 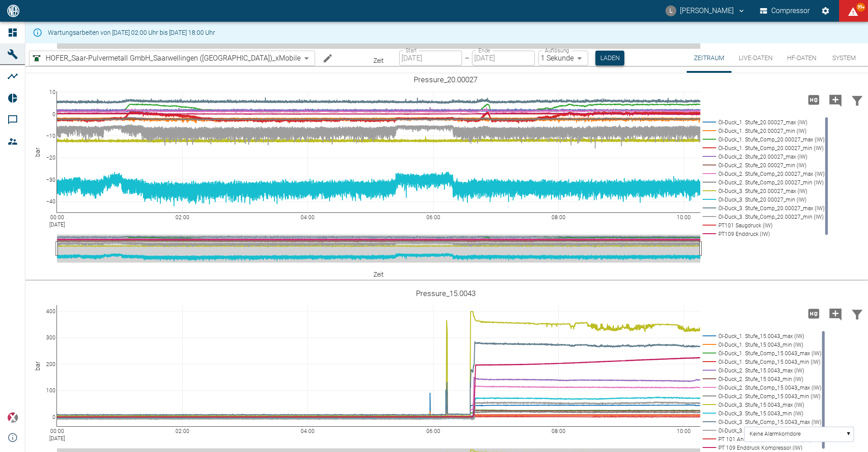 What do you see at coordinates (705, 11) in the screenshot?
I see `button: luca.corigliano@neuman-esser.com` at bounding box center [705, 11].